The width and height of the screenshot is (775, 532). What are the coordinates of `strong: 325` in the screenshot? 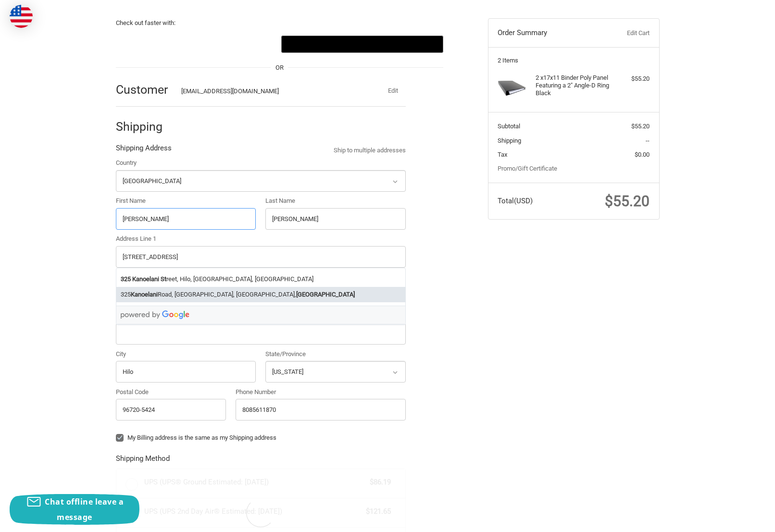 It's located at (126, 279).